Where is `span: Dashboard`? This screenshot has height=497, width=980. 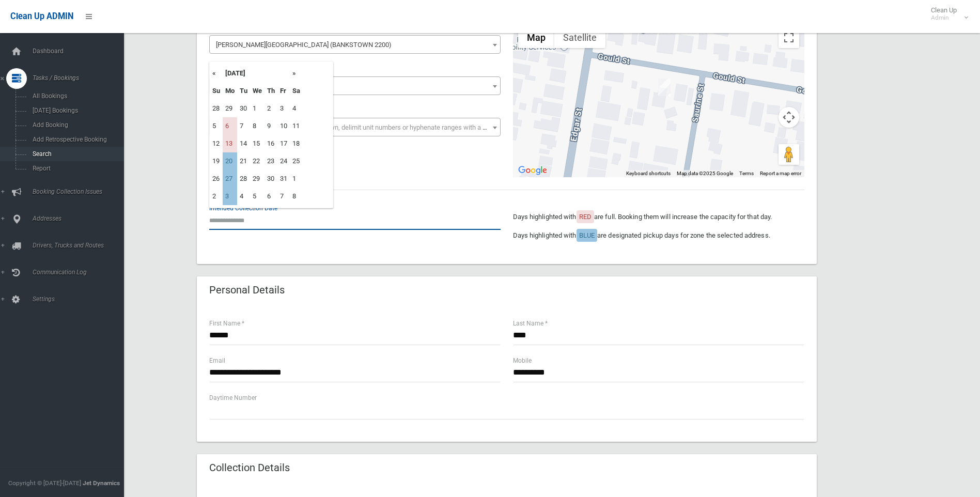 span: Dashboard is located at coordinates (81, 51).